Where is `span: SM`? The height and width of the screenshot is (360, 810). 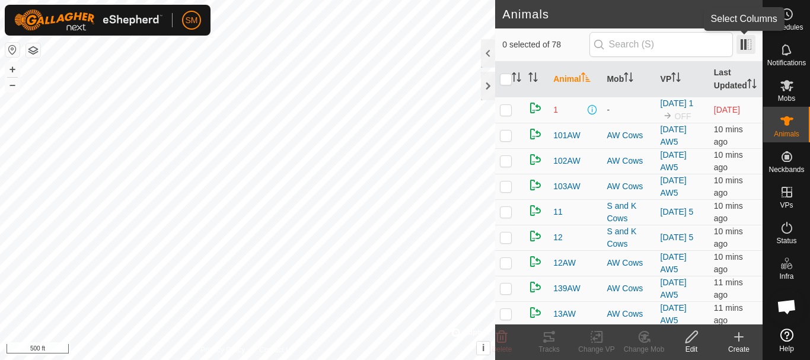 span: SM is located at coordinates (192, 20).